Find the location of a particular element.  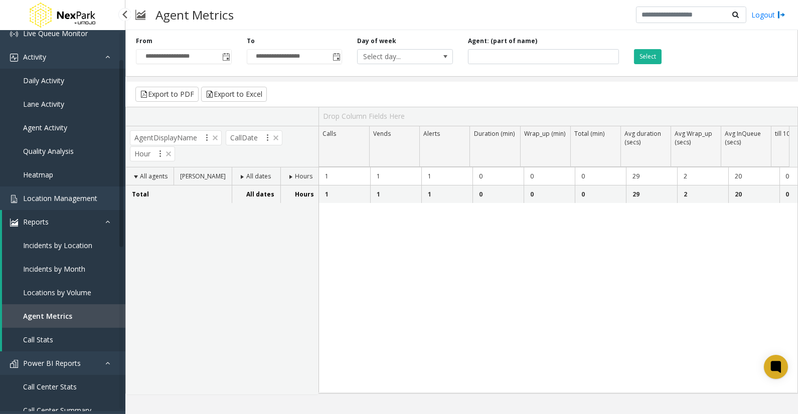

span: Live Queue Monitor is located at coordinates (55, 33).